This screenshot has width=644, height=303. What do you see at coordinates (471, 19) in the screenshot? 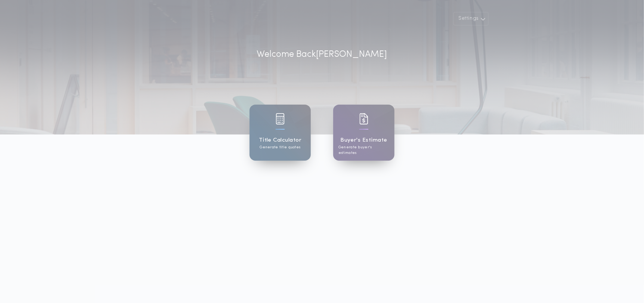
I see `button: Settings` at bounding box center [471, 19].